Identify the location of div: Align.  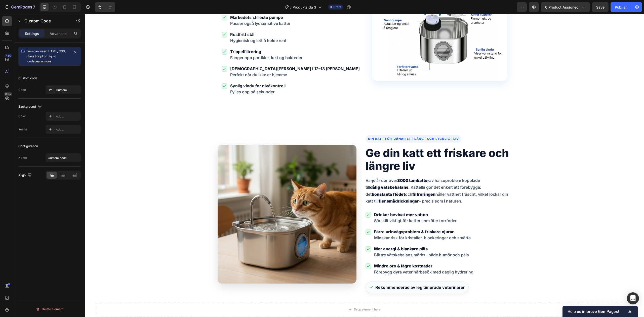
(25, 175).